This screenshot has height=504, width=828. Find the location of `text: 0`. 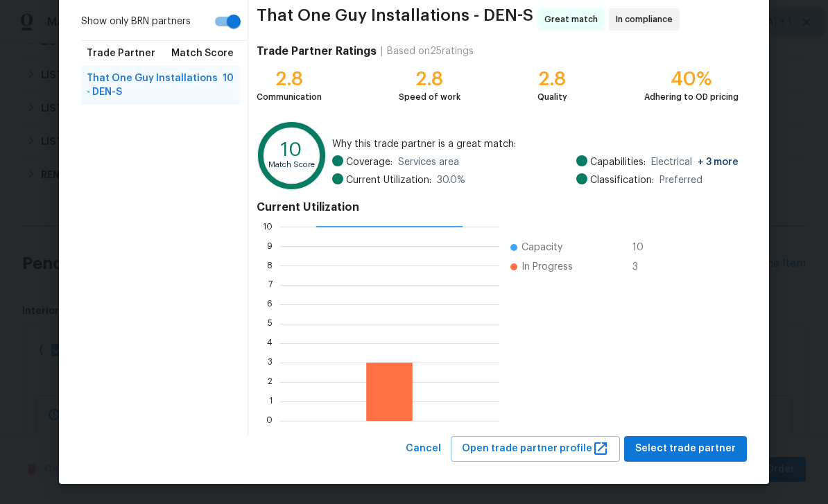

text: 0 is located at coordinates (269, 421).